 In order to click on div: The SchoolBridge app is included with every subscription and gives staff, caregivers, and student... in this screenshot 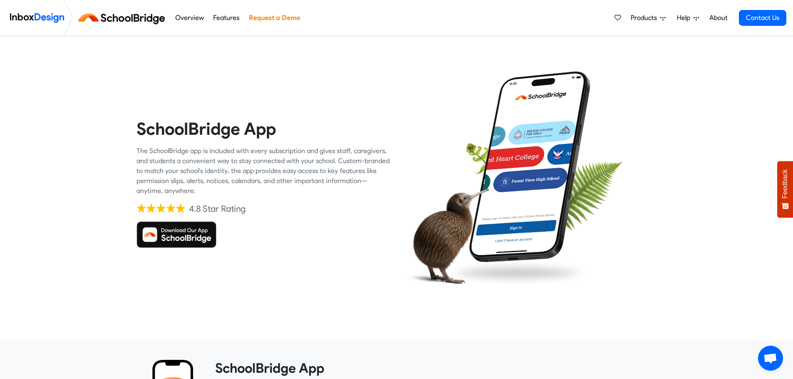, I will do `click(264, 171)`.